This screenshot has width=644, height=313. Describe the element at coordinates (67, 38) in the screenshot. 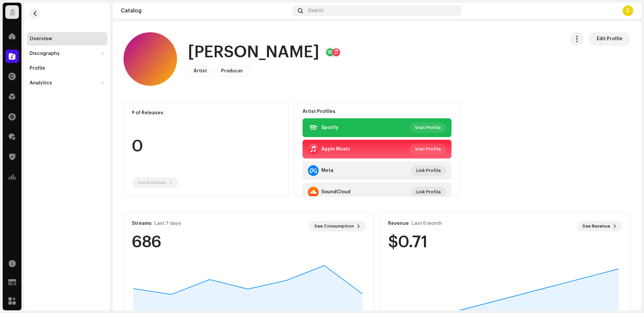

I see `re-m-nav-item: Overview` at that location.